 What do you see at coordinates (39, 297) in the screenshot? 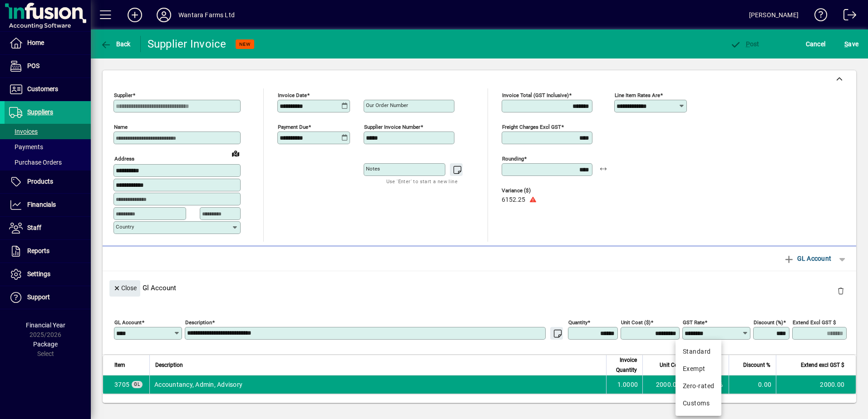
I see `span: Support` at bounding box center [39, 297].